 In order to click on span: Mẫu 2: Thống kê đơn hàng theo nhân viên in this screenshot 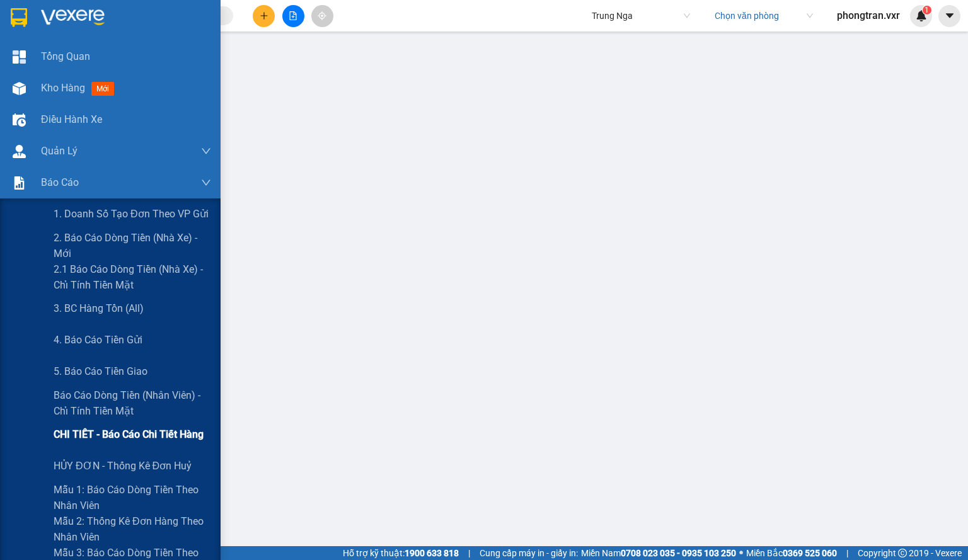, I will do `click(132, 530)`.